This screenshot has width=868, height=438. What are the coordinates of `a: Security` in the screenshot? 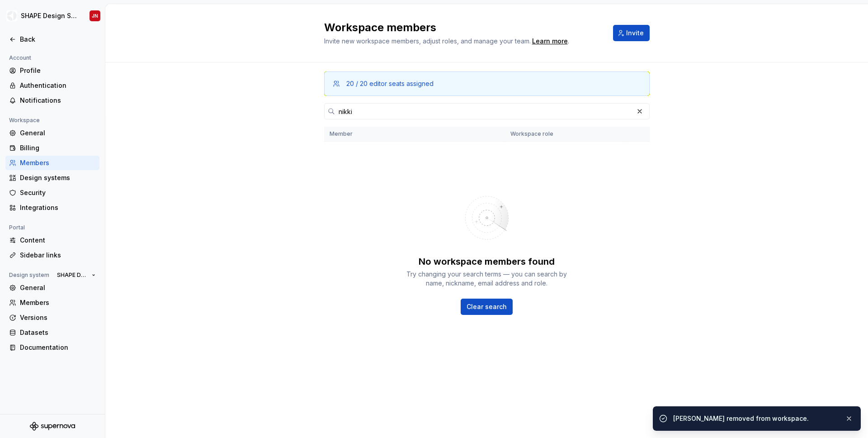 It's located at (52, 193).